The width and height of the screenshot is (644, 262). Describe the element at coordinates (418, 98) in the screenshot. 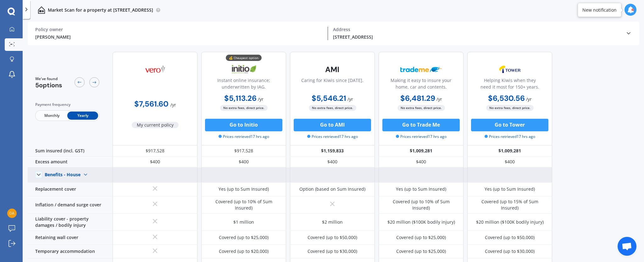

I see `b: $6,481.29` at that location.